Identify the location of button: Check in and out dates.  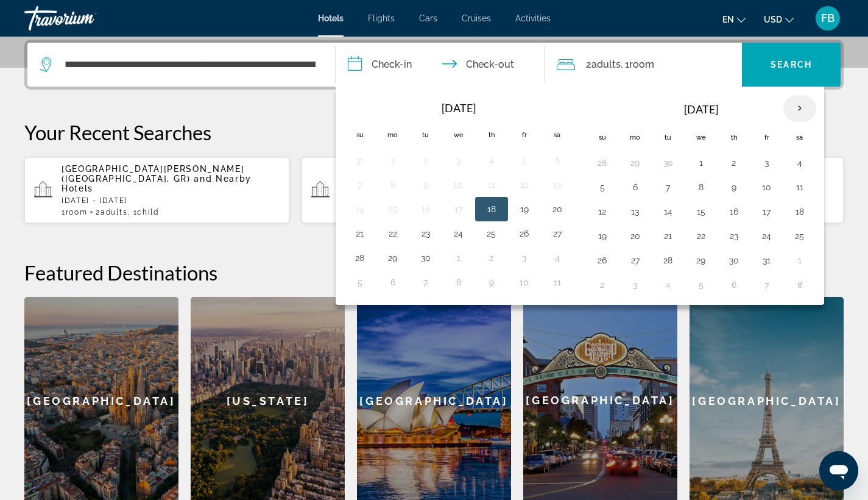
(440, 65).